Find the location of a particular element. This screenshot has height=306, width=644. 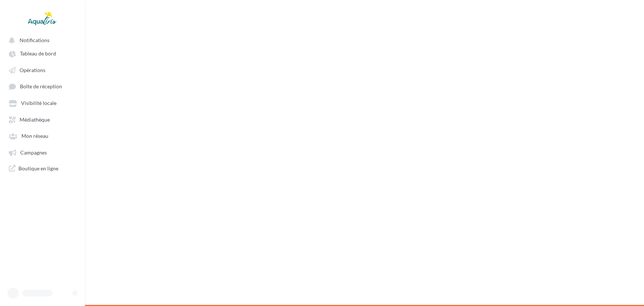

span: Médiathèque is located at coordinates (35, 119).